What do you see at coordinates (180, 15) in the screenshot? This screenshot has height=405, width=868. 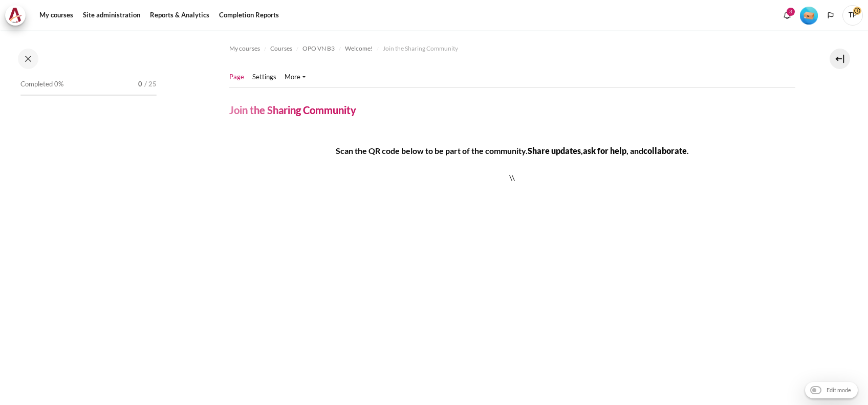 I see `a: Reports & Analytics` at bounding box center [180, 15].